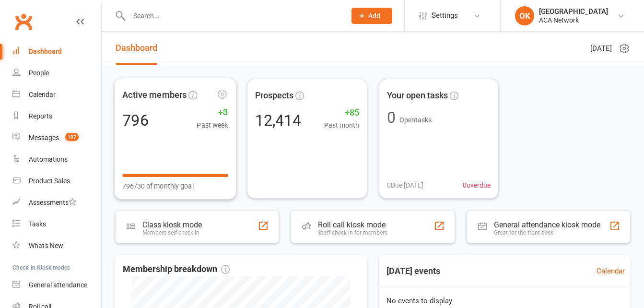 The image size is (644, 308). What do you see at coordinates (39, 73) in the screenshot?
I see `div: People` at bounding box center [39, 73].